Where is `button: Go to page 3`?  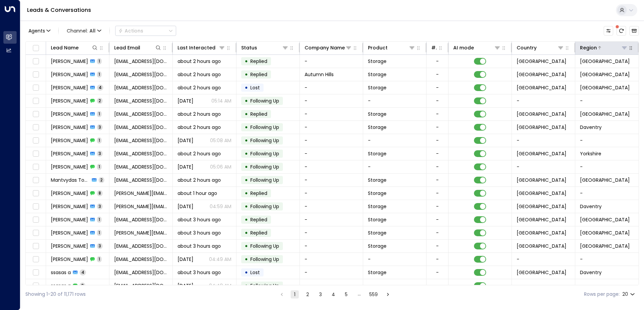 button: Go to page 3 is located at coordinates (321, 295).